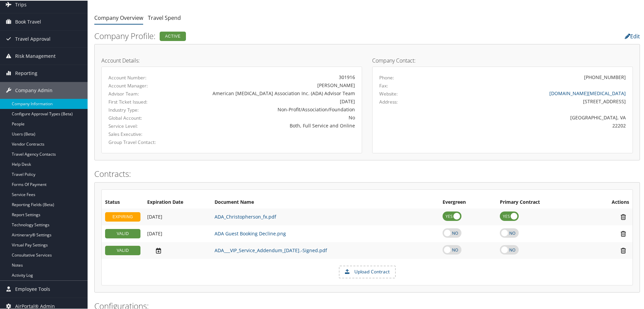 This screenshot has height=309, width=644. Describe the element at coordinates (609, 202) in the screenshot. I see `th: Actions` at that location.